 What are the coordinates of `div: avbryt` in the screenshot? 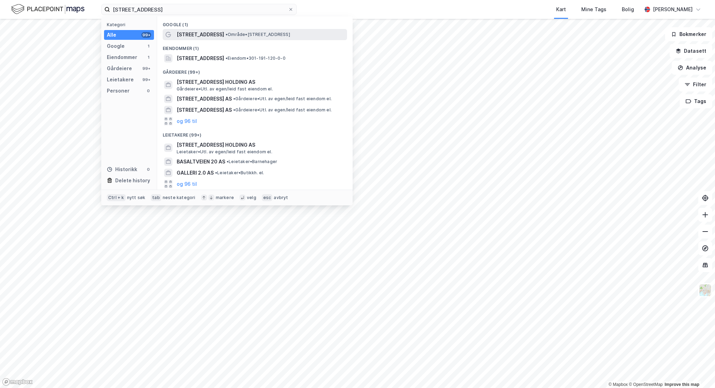 It's located at (281, 198).